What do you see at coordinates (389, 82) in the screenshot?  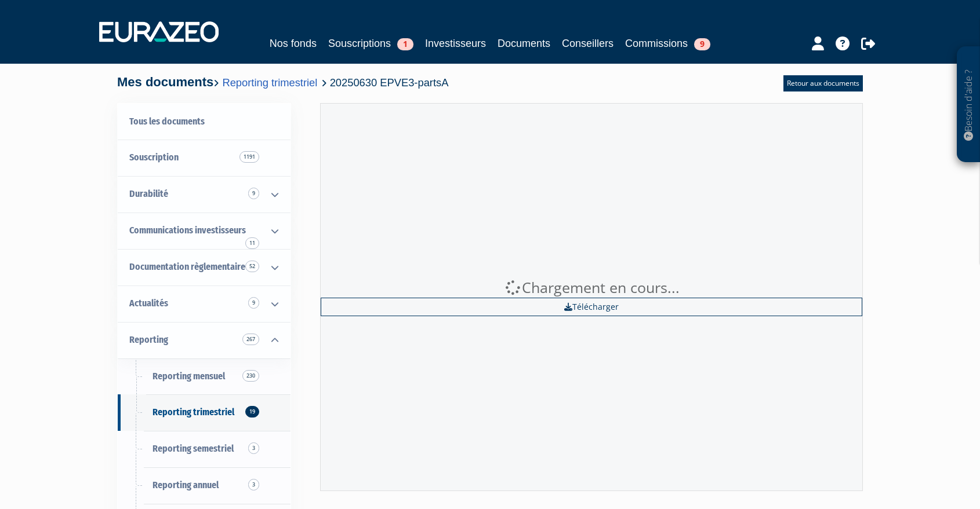 I see `span: 20250630 EPVE3-partsA` at bounding box center [389, 82].